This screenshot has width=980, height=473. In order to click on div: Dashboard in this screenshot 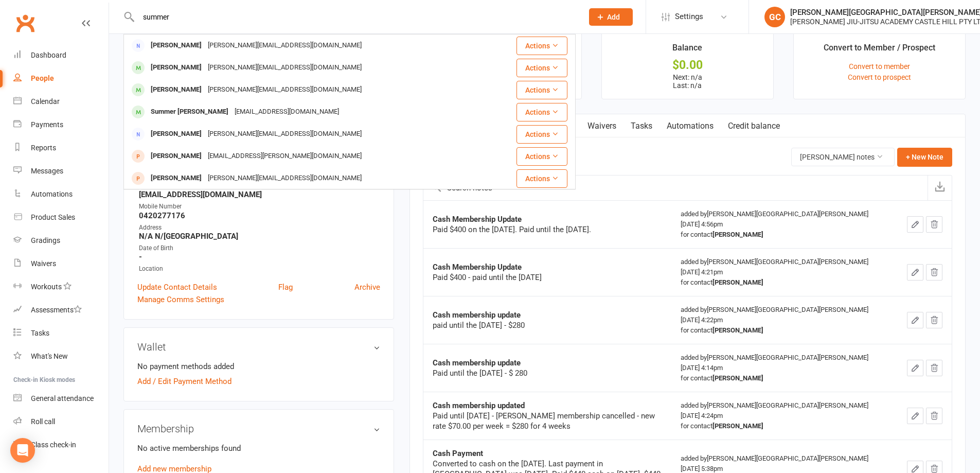, I will do `click(48, 55)`.